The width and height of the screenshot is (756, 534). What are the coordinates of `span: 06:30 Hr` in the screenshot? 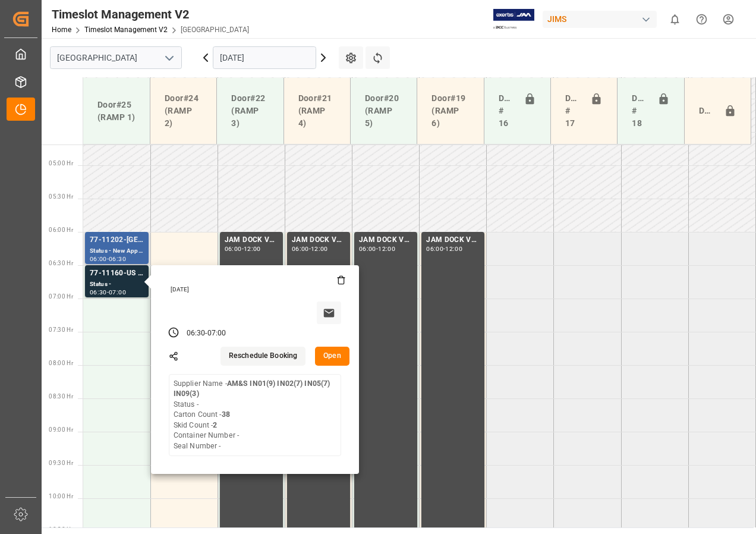 It's located at (61, 263).